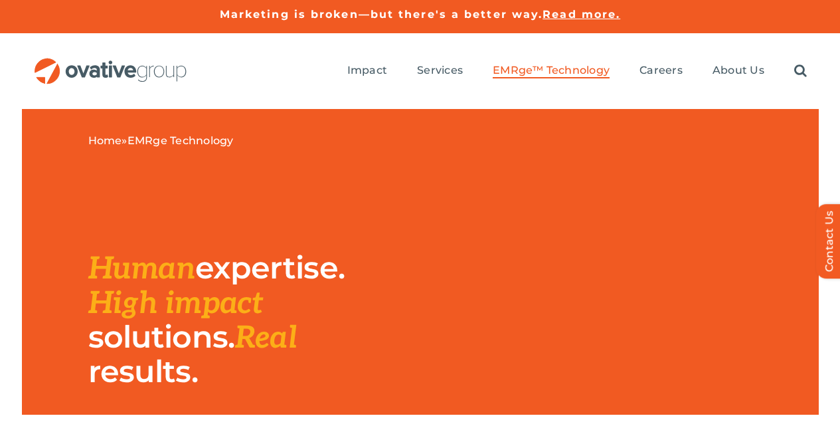 The width and height of the screenshot is (840, 442). What do you see at coordinates (551, 70) in the screenshot?
I see `span: EMRge™ Technology` at bounding box center [551, 70].